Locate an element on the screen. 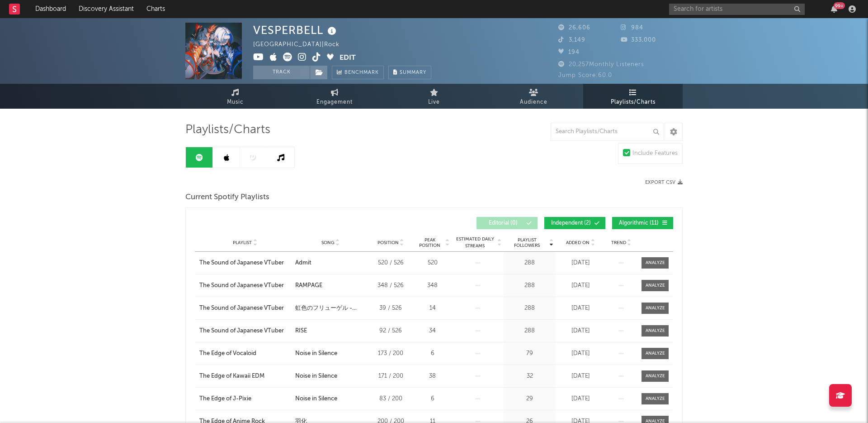 The image size is (868, 423). div: 38 is located at coordinates (433, 376).